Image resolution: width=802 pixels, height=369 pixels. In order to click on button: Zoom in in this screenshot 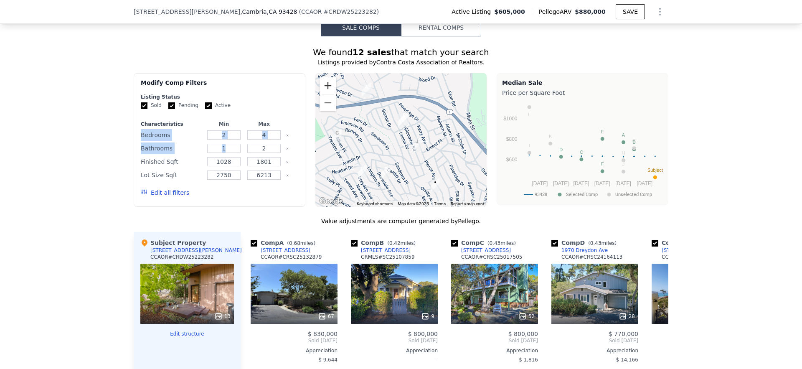, I will do `click(328, 86)`.